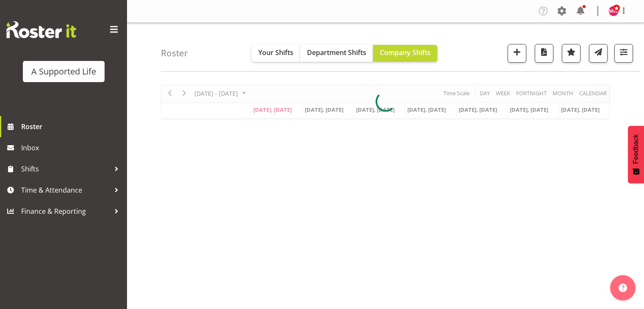 The image size is (644, 309). What do you see at coordinates (571, 54) in the screenshot?
I see `button: Highlight an important date within the roster.` at bounding box center [571, 54].